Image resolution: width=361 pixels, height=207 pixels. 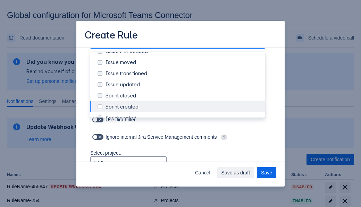 I want to click on span: Save as draft, so click(x=236, y=173).